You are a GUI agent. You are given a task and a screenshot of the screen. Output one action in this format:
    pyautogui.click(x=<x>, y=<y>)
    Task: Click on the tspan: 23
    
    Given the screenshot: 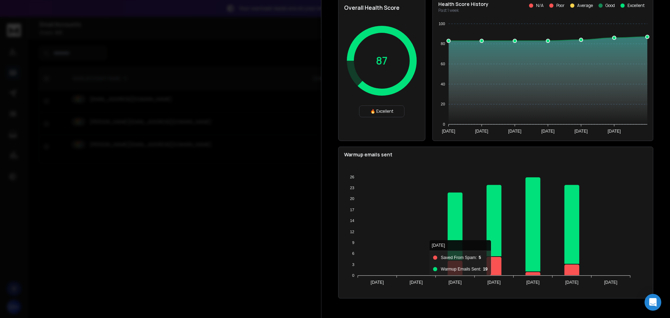 What is the action you would take?
    pyautogui.click(x=352, y=188)
    